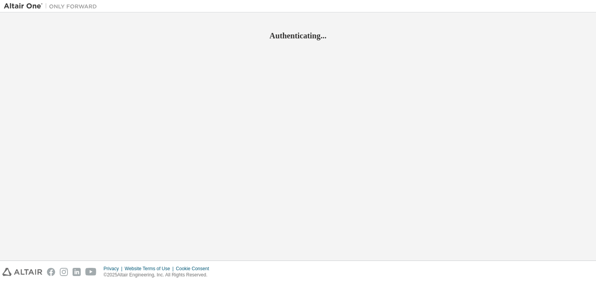 Image resolution: width=596 pixels, height=283 pixels. I want to click on img: altair_logo.svg, so click(22, 272).